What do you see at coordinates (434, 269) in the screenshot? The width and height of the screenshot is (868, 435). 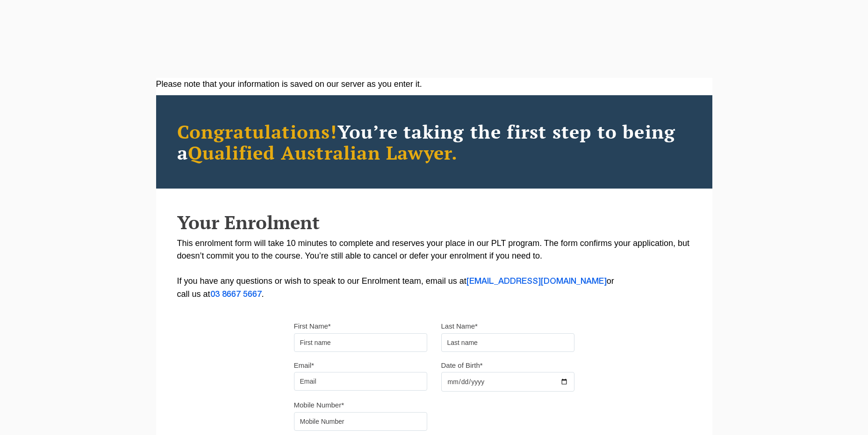 I see `p: This enrolment form will take 10 minutes to complete and reserves your place in our PLT program. ...` at bounding box center [434, 269].